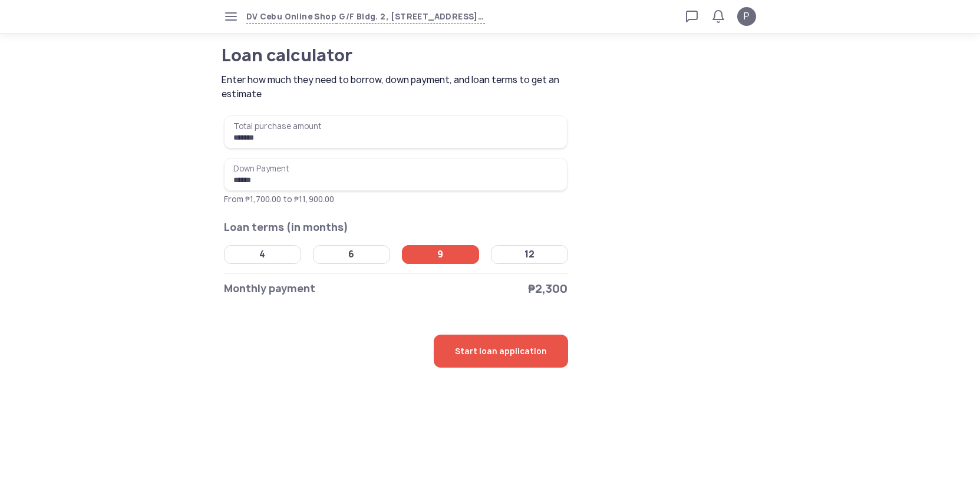 The image size is (980, 499). I want to click on button: P, so click(747, 16).